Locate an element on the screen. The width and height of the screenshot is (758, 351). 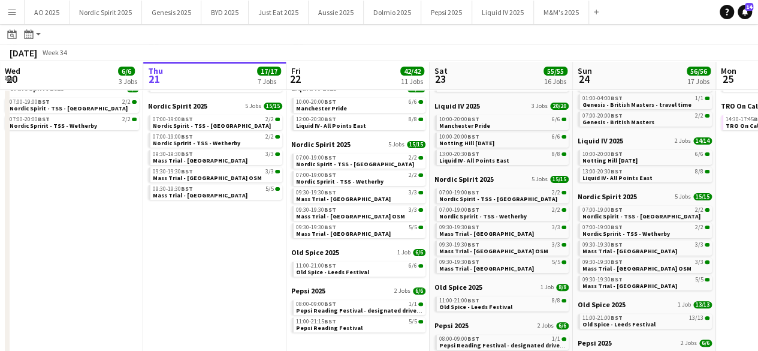
div: Old Spice 20251 Job6/611:00-21:00BST6/6Old Spice - Leeds Festival is located at coordinates (359, 267).